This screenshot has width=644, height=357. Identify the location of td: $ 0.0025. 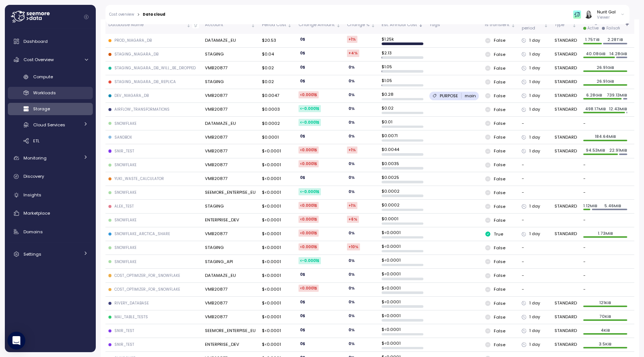
(403, 178).